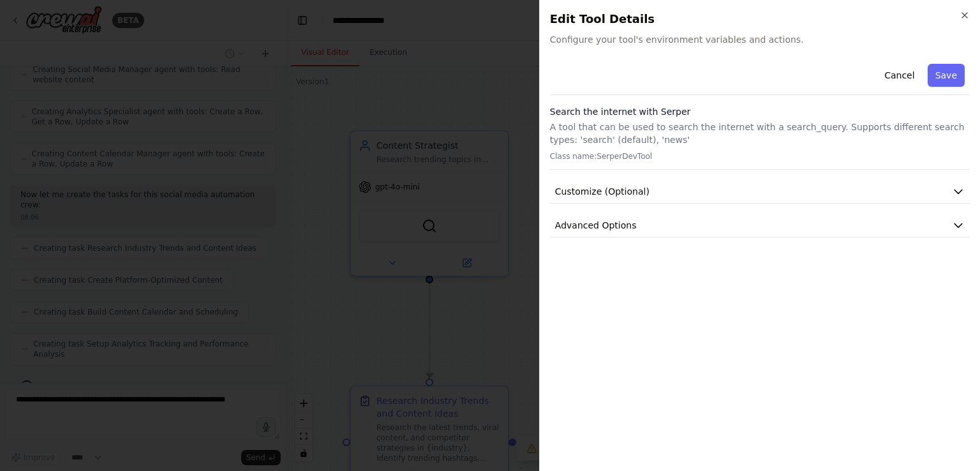 Image resolution: width=980 pixels, height=471 pixels. Describe the element at coordinates (946, 76) in the screenshot. I see `button: Save` at that location.